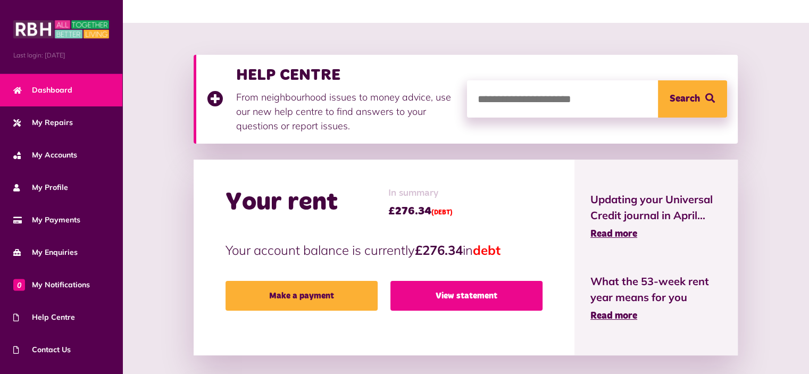 The height and width of the screenshot is (374, 809). What do you see at coordinates (45, 155) in the screenshot?
I see `span: My Accounts` at bounding box center [45, 155].